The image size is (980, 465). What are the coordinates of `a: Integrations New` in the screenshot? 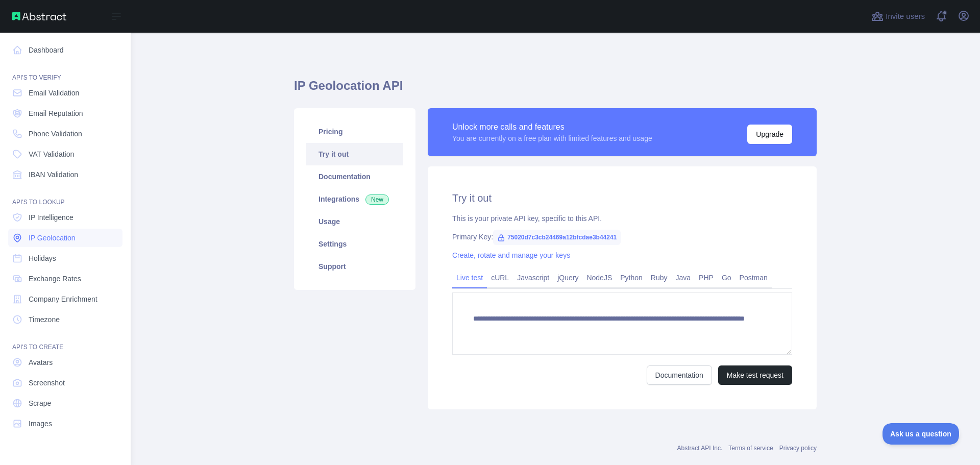 It's located at (355, 199).